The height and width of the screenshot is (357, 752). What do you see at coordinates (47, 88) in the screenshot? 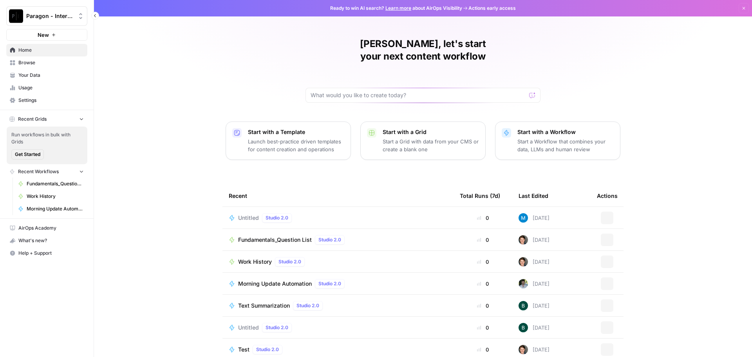
I see `a: Usage` at bounding box center [47, 88].